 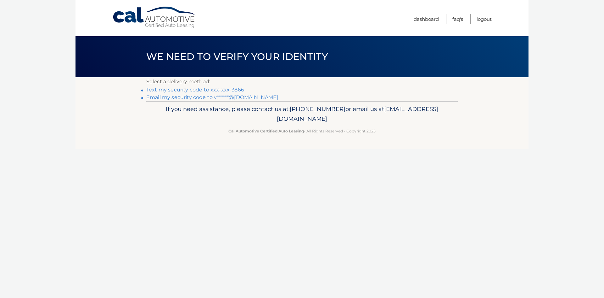 What do you see at coordinates (458, 19) in the screenshot?
I see `a: FAQ's` at bounding box center [458, 19].